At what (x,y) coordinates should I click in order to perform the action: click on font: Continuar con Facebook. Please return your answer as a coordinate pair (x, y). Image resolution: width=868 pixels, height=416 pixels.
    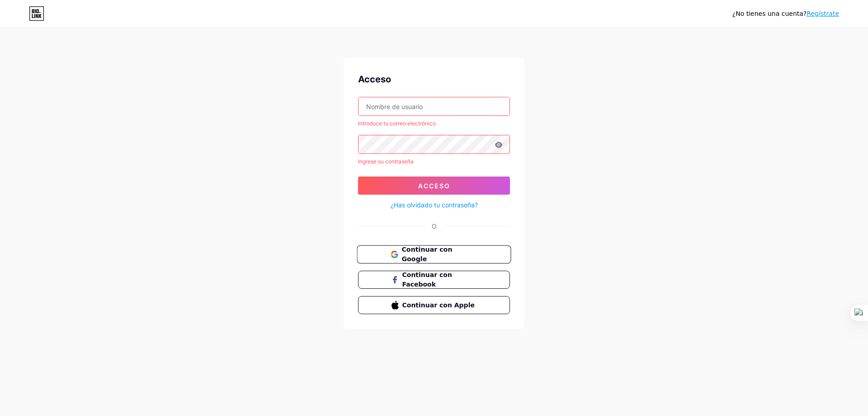
    Looking at the image, I should click on (427, 279).